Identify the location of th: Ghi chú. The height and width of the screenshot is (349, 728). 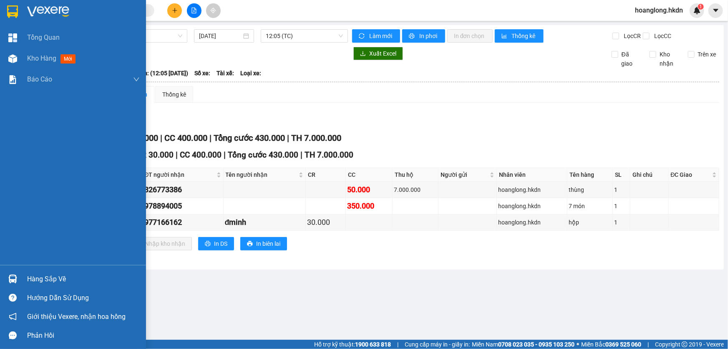
(650, 174).